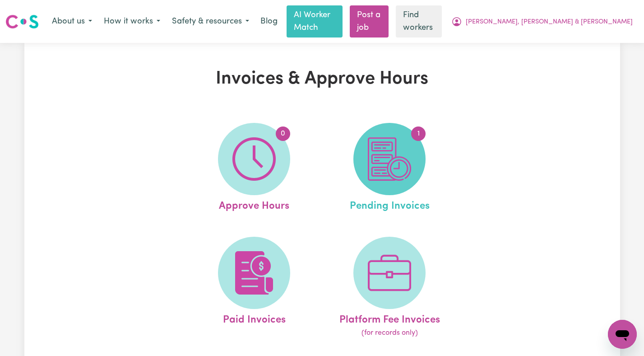  Describe the element at coordinates (390, 169) in the screenshot. I see `a: Pending Invoices` at that location.